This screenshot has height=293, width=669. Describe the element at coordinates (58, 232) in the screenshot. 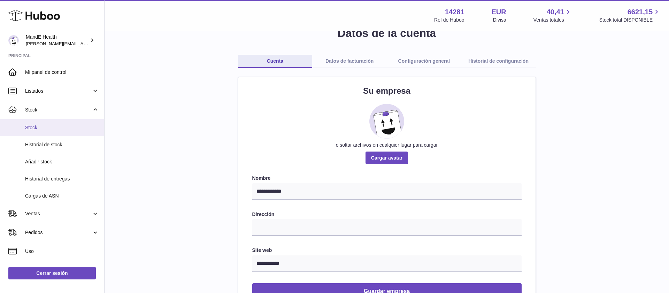

I see `span: Pedidos` at that location.